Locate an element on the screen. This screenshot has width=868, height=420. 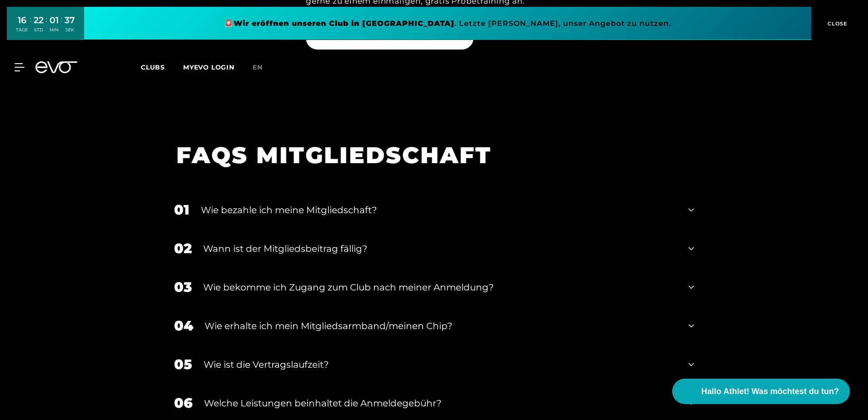
div: Wie ist die Vertragslaufzeit? is located at coordinates (441, 365).